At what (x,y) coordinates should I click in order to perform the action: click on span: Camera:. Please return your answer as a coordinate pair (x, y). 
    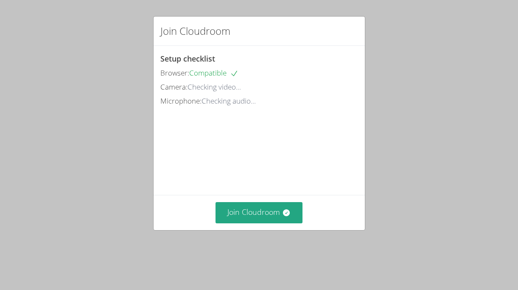
    Looking at the image, I should click on (174, 87).